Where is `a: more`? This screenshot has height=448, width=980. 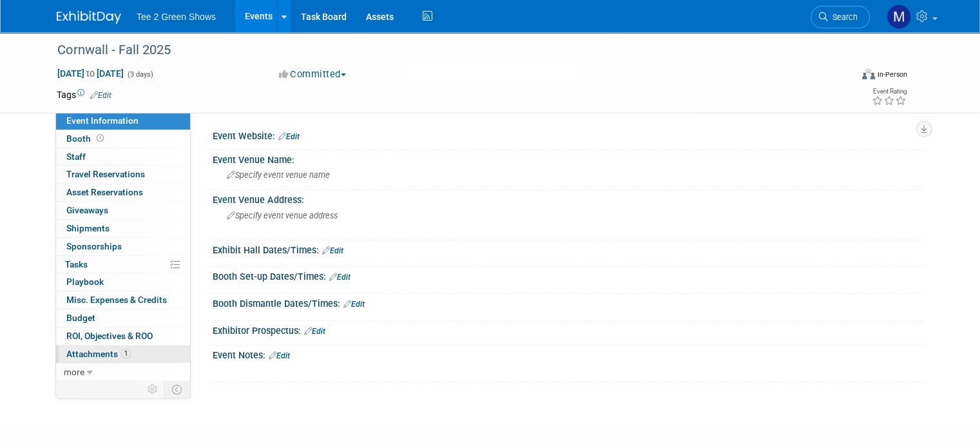 a: more is located at coordinates (123, 372).